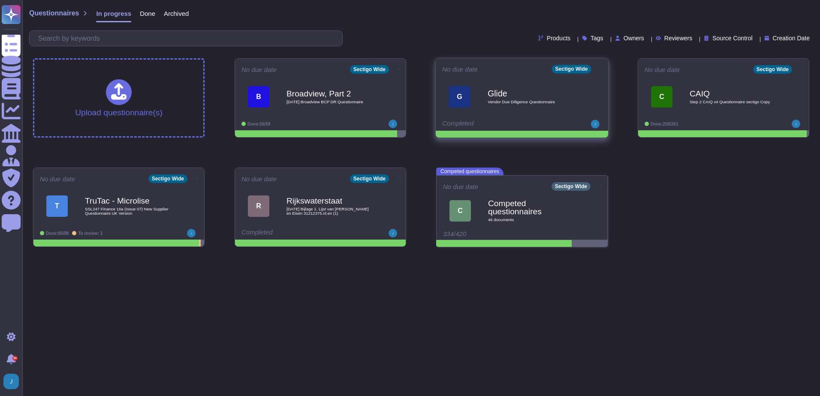 The image size is (820, 396). What do you see at coordinates (531, 93) in the screenshot?
I see `b: Glide` at bounding box center [531, 93].